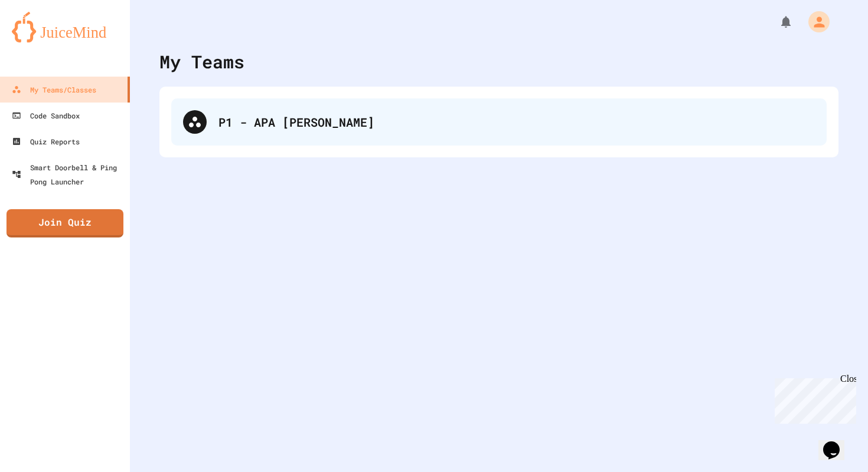 This screenshot has height=472, width=868. What do you see at coordinates (65, 27) in the screenshot?
I see `img: logo-orange.svg` at bounding box center [65, 27].